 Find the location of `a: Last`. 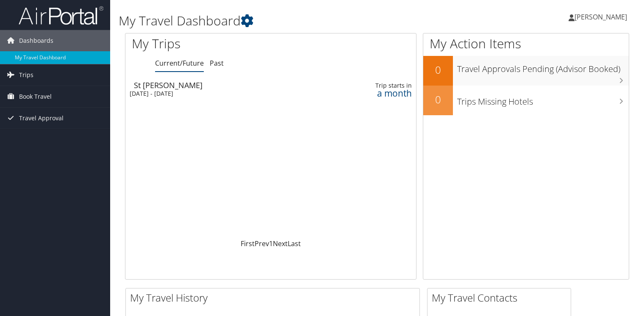

a: Last is located at coordinates (294, 244).